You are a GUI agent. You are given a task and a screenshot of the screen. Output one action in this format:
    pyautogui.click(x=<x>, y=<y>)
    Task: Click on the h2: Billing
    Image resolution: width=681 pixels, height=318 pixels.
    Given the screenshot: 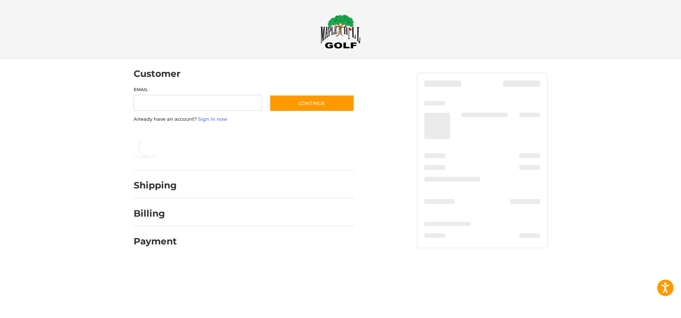 What is the action you would take?
    pyautogui.click(x=155, y=214)
    